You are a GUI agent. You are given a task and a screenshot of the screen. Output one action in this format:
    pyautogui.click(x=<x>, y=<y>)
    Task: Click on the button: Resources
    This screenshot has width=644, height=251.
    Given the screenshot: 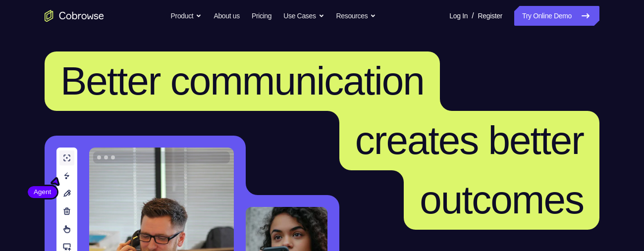 What is the action you would take?
    pyautogui.click(x=356, y=16)
    